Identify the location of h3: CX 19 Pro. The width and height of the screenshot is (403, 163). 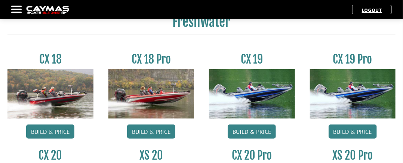
(353, 59).